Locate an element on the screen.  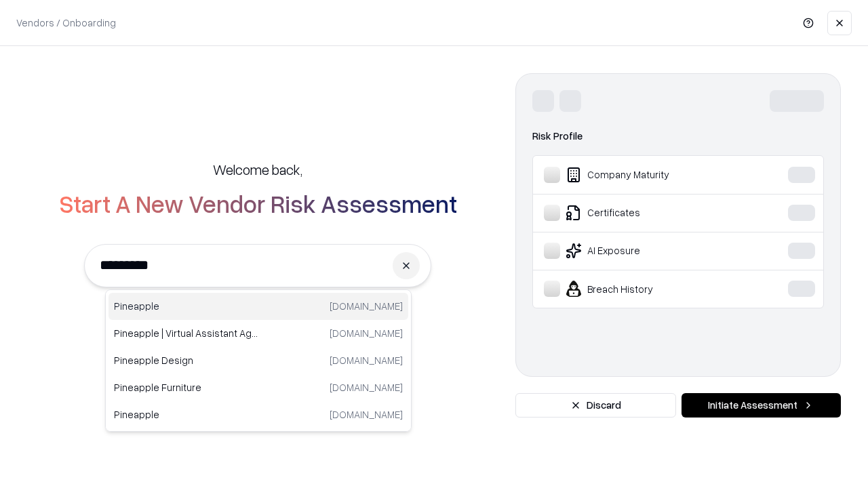
p: Vendors / Onboarding is located at coordinates (66, 22).